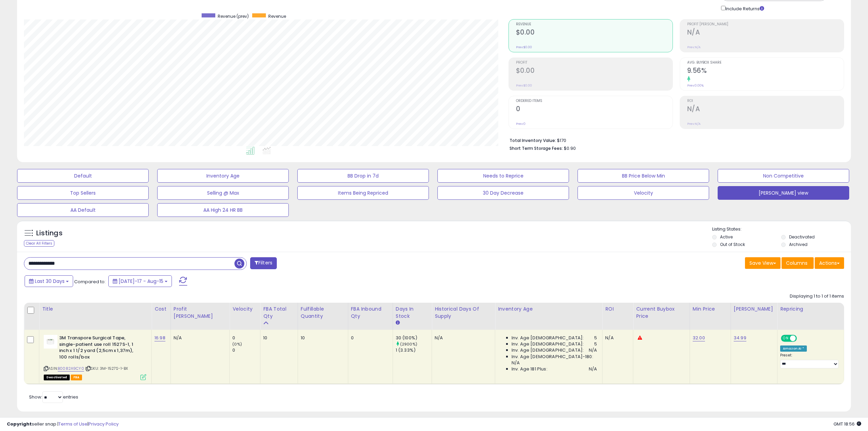 The height and width of the screenshot is (431, 868). Describe the element at coordinates (54, 396) in the screenshot. I see `span: Show: entries` at that location.